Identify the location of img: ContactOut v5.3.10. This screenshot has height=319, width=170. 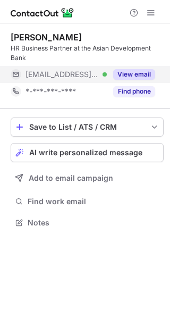
(42, 13).